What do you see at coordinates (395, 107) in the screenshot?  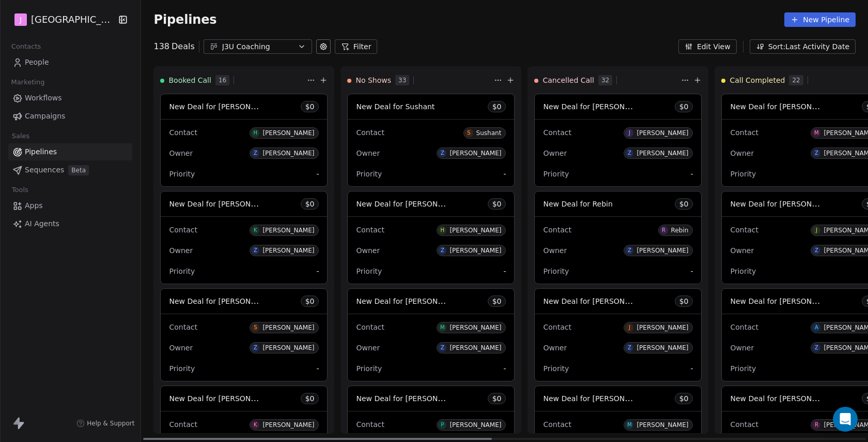 I see `span: New Deal for Sushant` at bounding box center [395, 107].